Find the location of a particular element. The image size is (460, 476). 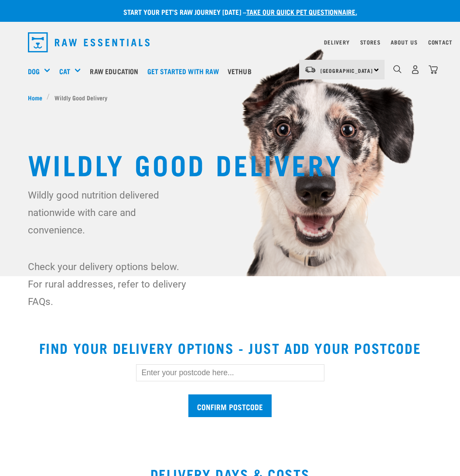

a: Cat is located at coordinates (65, 71).